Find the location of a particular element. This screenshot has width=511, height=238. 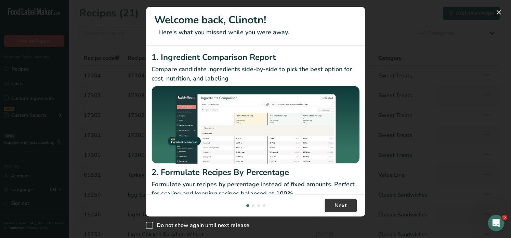

p: Formulate your recipes by percentage instead of fixed amounts. Perfect for scaling and keeping re... is located at coordinates (255, 189).